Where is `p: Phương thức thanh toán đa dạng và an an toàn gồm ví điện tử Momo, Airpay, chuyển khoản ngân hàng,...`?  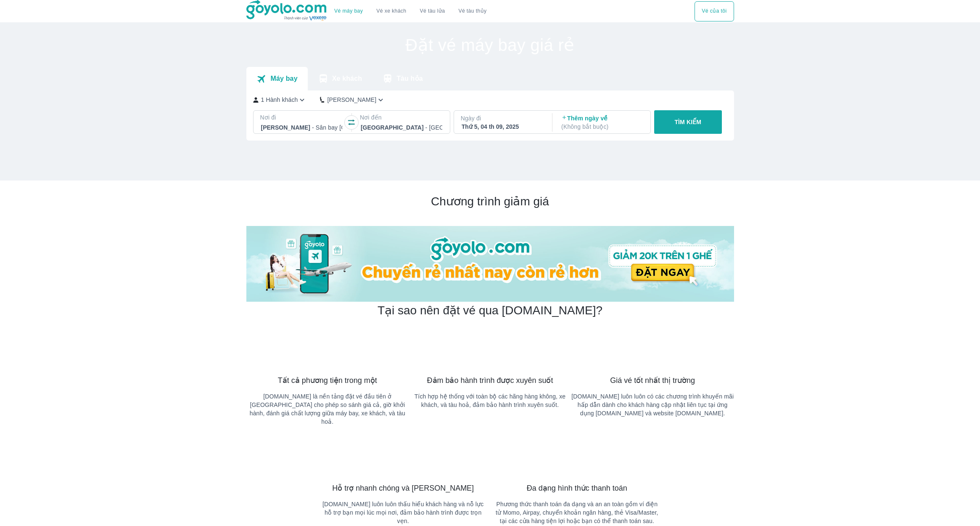
p: Phương thức thanh toán đa dạng và an an toàn gồm ví điện tử Momo, Airpay, chuyển khoản ngân hàng,... is located at coordinates (577, 512).